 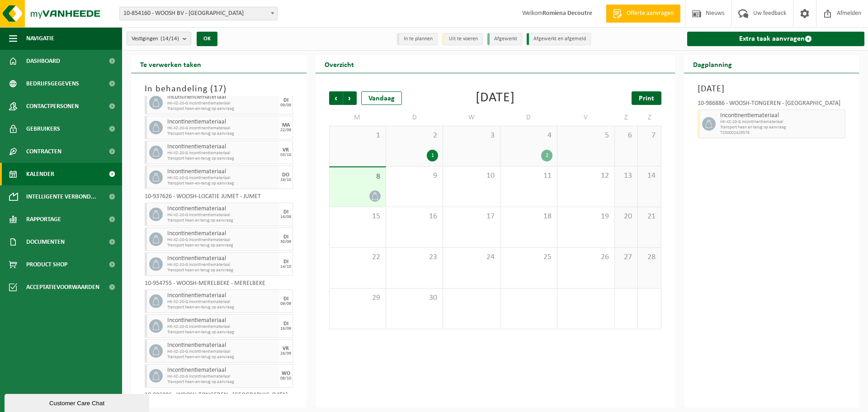 I want to click on span: 11, so click(x=528, y=176).